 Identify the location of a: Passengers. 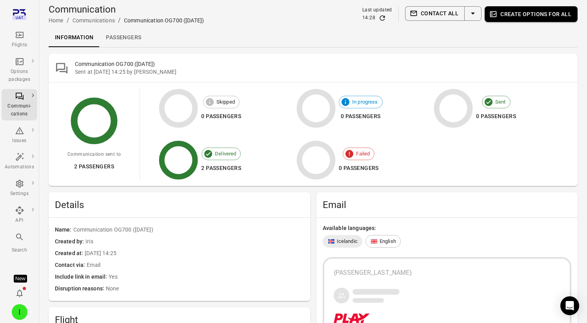
(124, 38).